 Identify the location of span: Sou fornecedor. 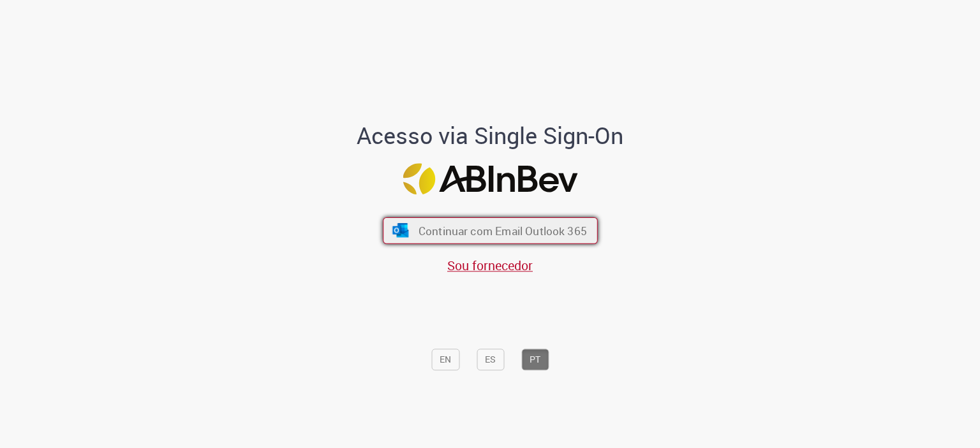
(490, 265).